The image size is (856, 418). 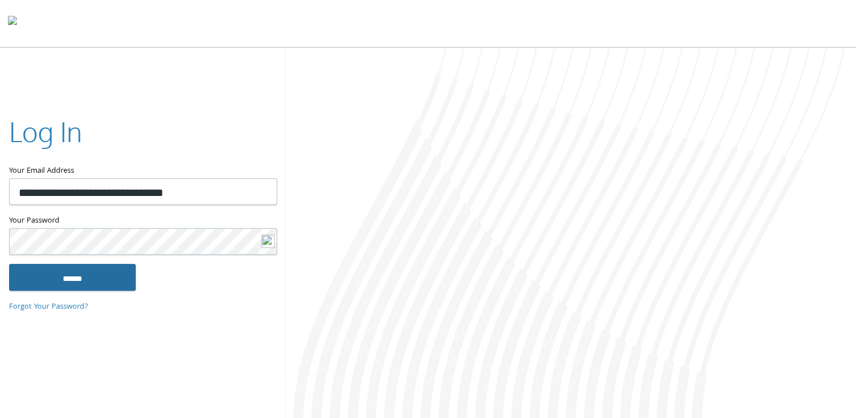 What do you see at coordinates (45, 131) in the screenshot?
I see `h2: Log In` at bounding box center [45, 131].